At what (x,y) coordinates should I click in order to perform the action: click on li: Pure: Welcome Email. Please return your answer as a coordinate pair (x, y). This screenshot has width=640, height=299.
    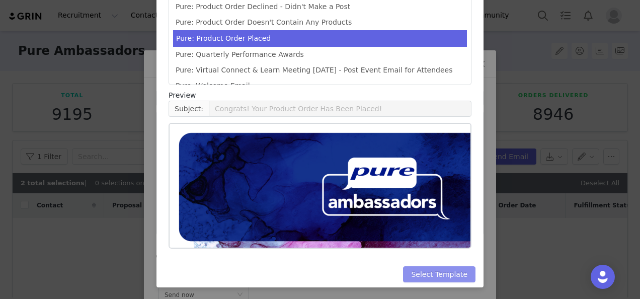
    Looking at the image, I should click on (320, 85).